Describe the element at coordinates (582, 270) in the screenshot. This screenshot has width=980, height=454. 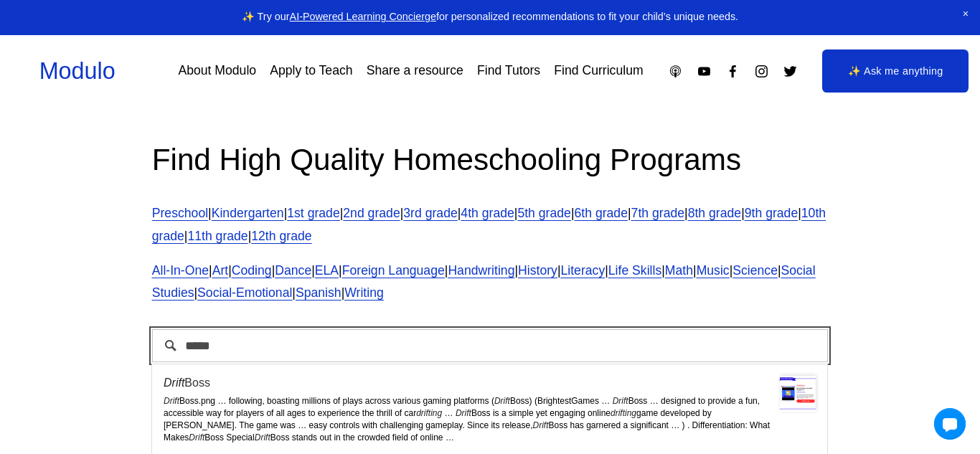
I see `a: Literacy` at that location.